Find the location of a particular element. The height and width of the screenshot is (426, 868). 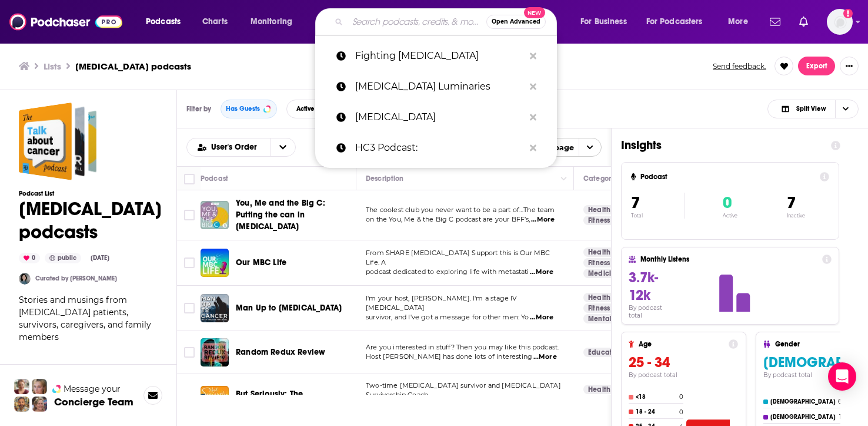

img: Podchaser - Follow, Share and Rate Podcasts is located at coordinates (66, 22).